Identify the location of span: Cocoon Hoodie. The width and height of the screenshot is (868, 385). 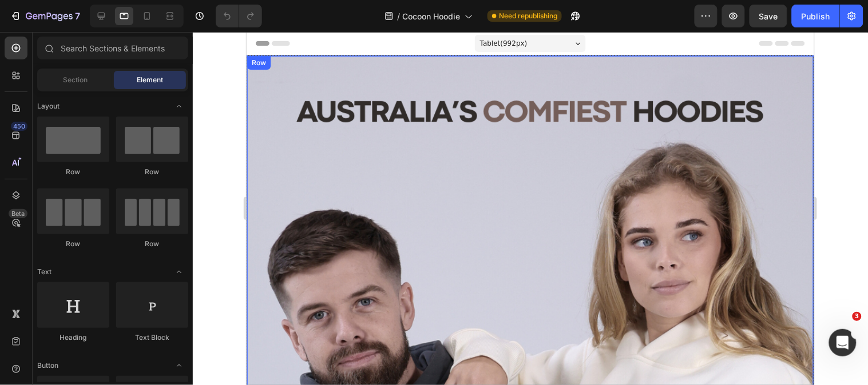
(431, 16).